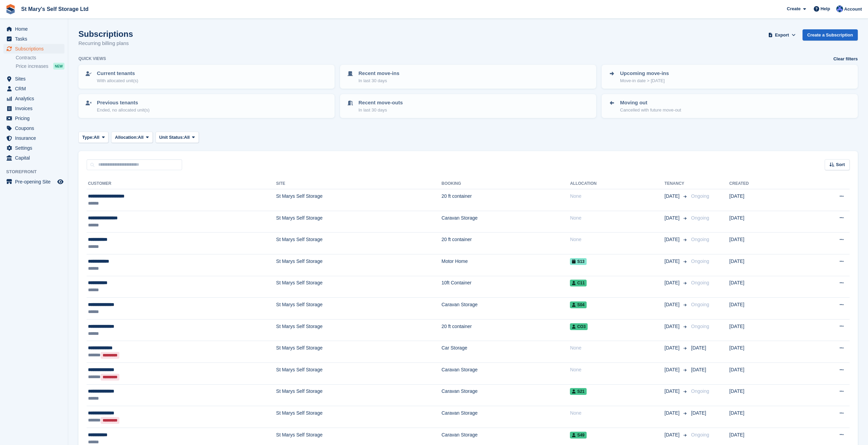  I want to click on button: Export, so click(782, 35).